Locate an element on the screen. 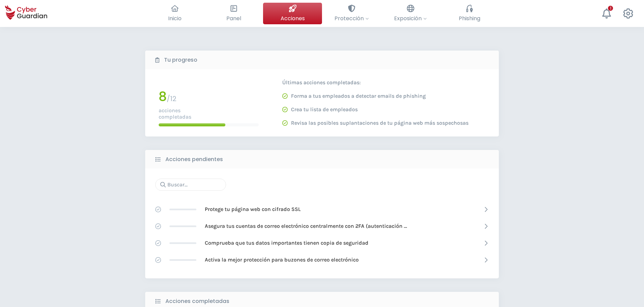 Image resolution: width=644 pixels, height=307 pixels. button: Panel is located at coordinates (233, 13).